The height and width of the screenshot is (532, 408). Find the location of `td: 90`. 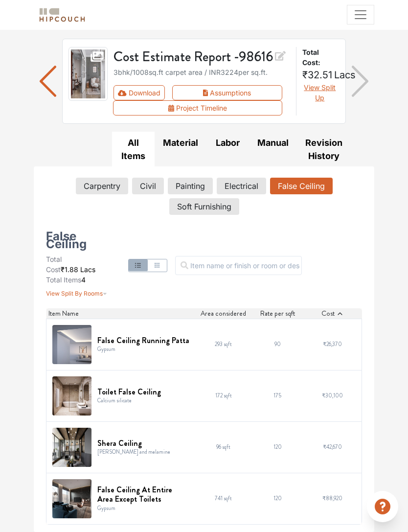

td: 90 is located at coordinates (278, 344).